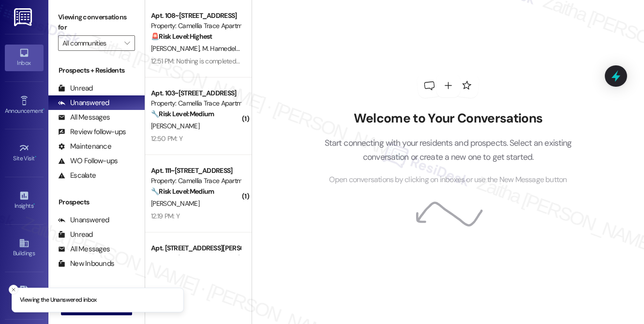 The height and width of the screenshot is (324, 644). What do you see at coordinates (91, 43) in the screenshot?
I see `input: All communities` at bounding box center [91, 43].